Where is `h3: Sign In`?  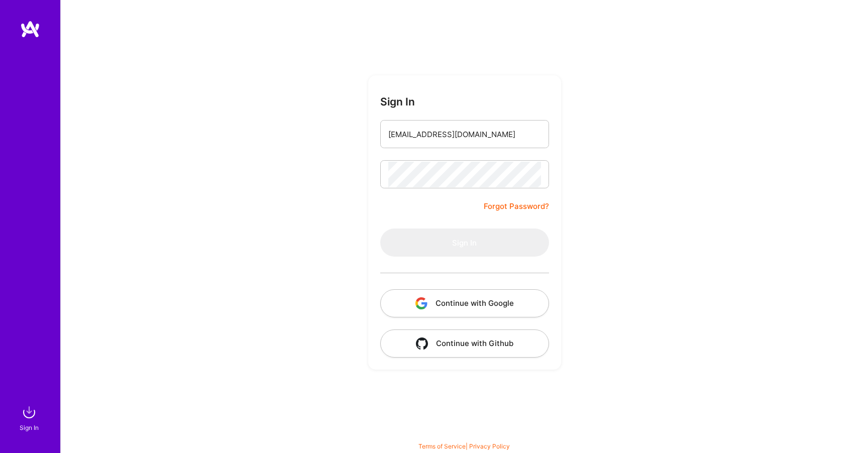 h3: Sign In is located at coordinates (397, 101).